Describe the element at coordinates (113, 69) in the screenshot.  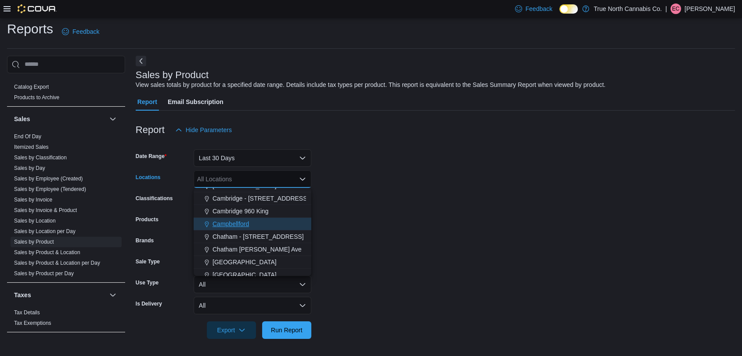
I see `button: Products` at that location.